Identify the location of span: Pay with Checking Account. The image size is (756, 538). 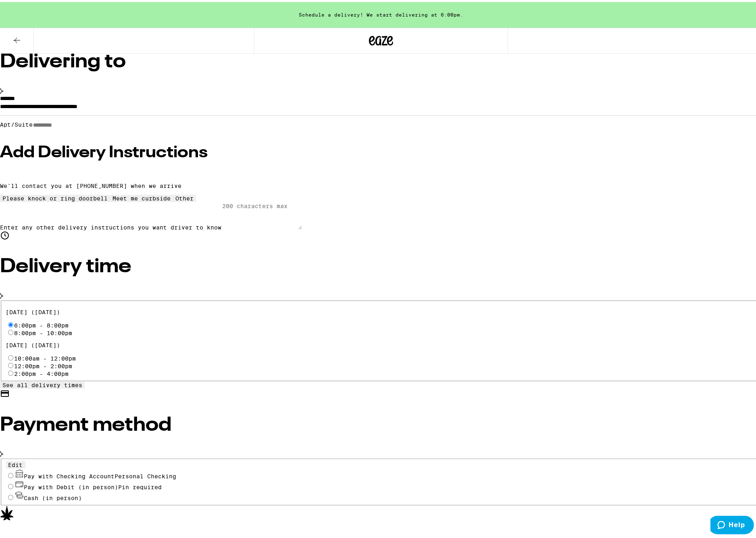
(100, 474).